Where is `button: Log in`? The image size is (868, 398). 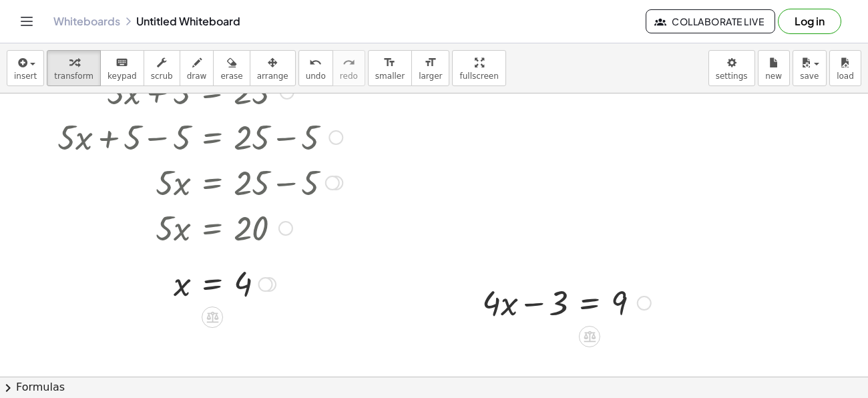 button: Log in is located at coordinates (809, 21).